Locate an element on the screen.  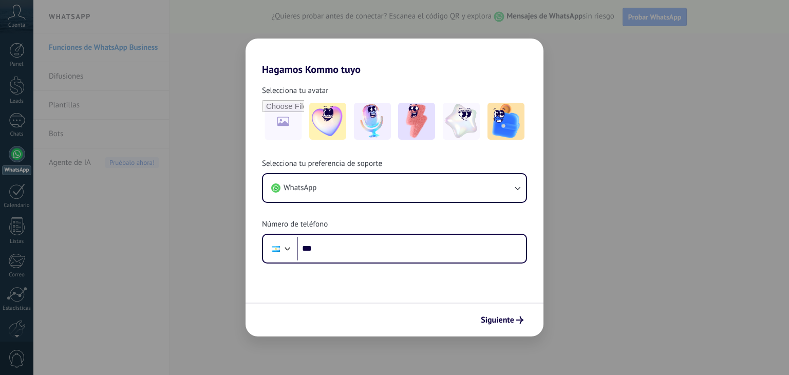
span: Número de teléfono is located at coordinates (295, 225).